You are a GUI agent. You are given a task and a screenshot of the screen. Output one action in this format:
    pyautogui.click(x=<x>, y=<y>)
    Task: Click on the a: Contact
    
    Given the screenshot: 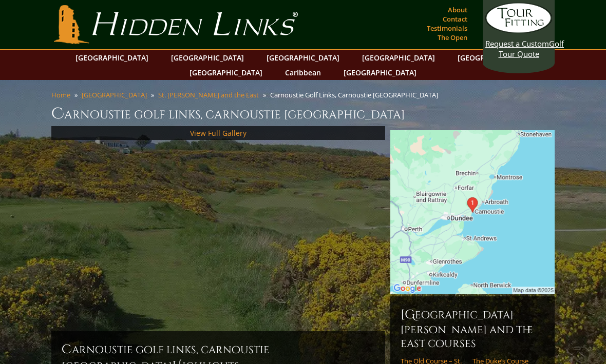 What is the action you would take?
    pyautogui.click(x=455, y=19)
    